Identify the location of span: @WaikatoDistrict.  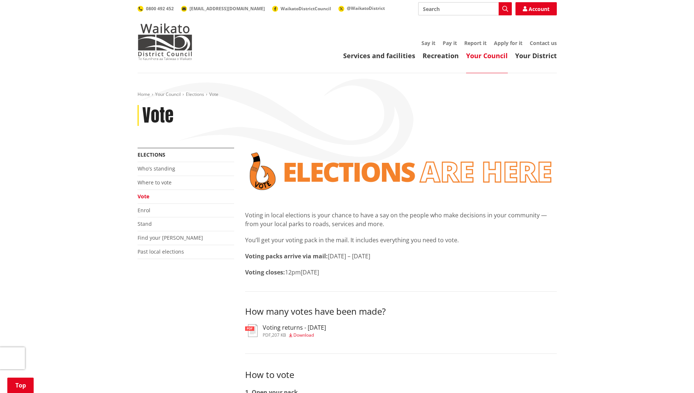
(366, 8).